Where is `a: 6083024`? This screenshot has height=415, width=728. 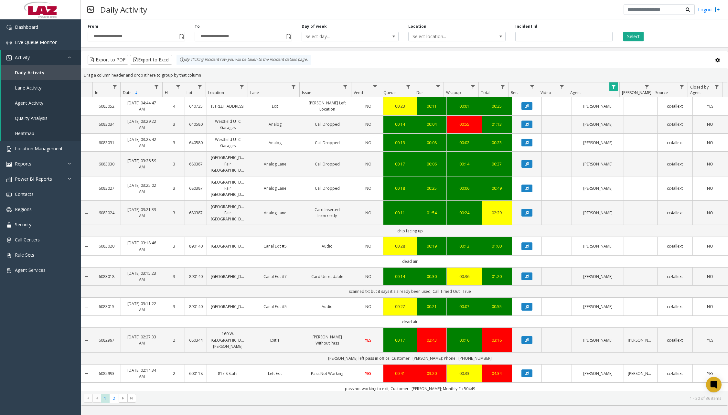 a: 6083024 is located at coordinates (106, 213).